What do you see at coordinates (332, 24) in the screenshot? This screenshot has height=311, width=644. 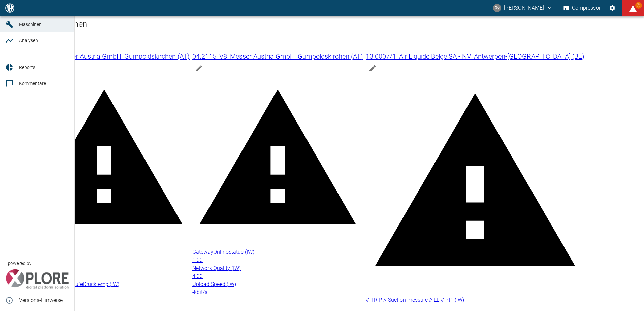 I see `h1: Aktuelle Maschinen` at bounding box center [332, 24].